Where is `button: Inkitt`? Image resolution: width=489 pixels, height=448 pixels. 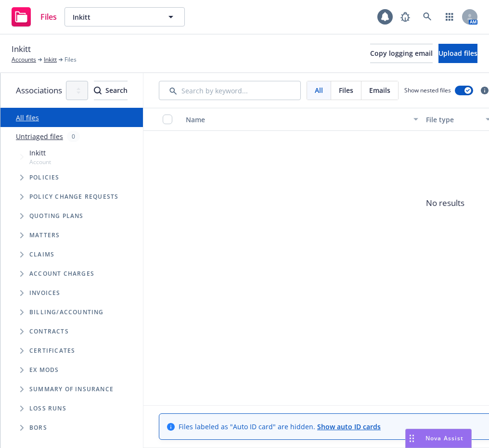 button: Inkitt is located at coordinates (125, 17).